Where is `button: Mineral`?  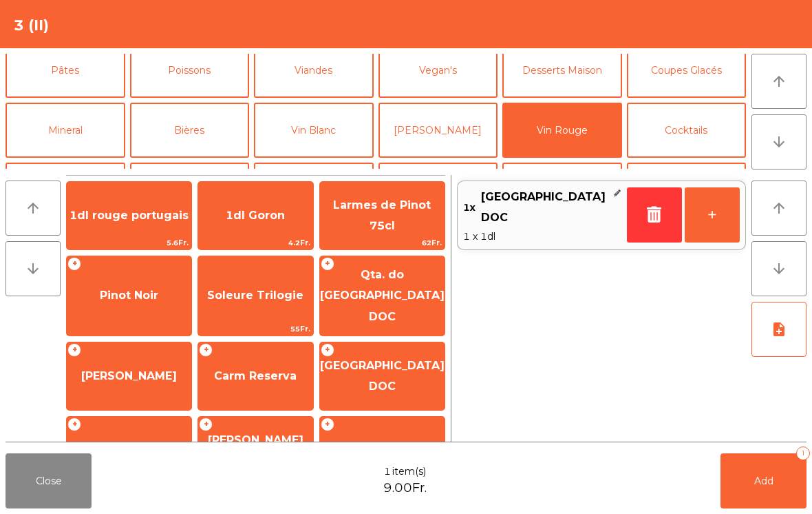 button: Mineral is located at coordinates (65, 130).